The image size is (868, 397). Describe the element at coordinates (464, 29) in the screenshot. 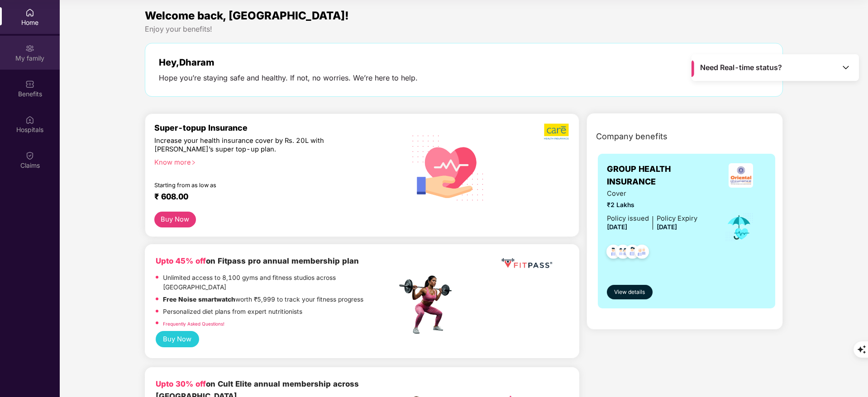

I see `div: Enjoy your benefits!` at that location.